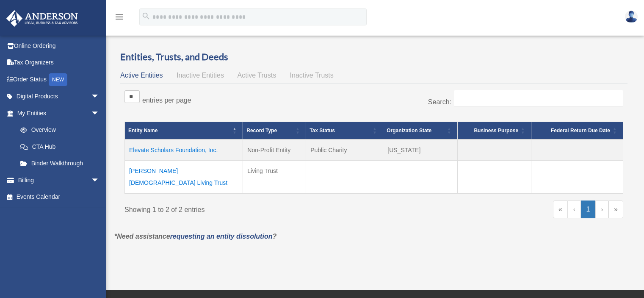  Describe the element at coordinates (561, 210) in the screenshot. I see `a: First` at that location.